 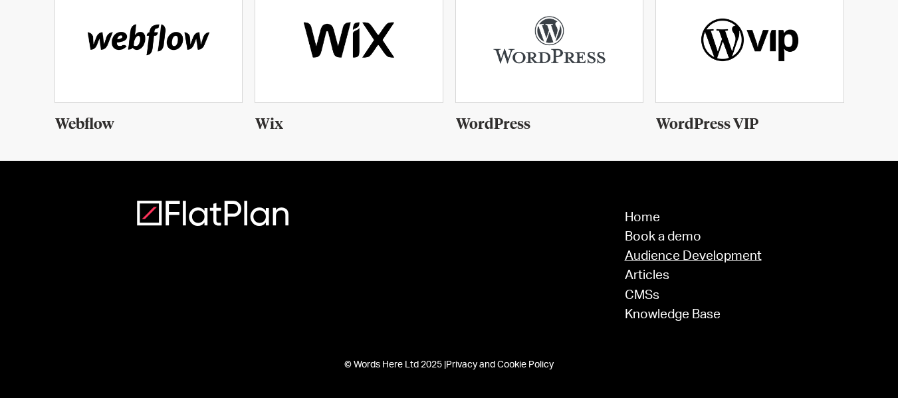 I want to click on div: Wix, so click(x=349, y=132).